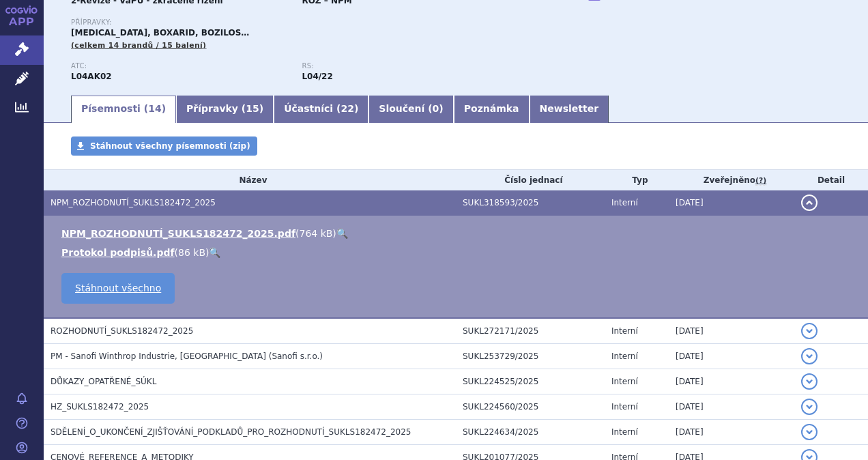 The width and height of the screenshot is (868, 460). Describe the element at coordinates (530, 382) in the screenshot. I see `td: SUKL224525/2025` at that location.